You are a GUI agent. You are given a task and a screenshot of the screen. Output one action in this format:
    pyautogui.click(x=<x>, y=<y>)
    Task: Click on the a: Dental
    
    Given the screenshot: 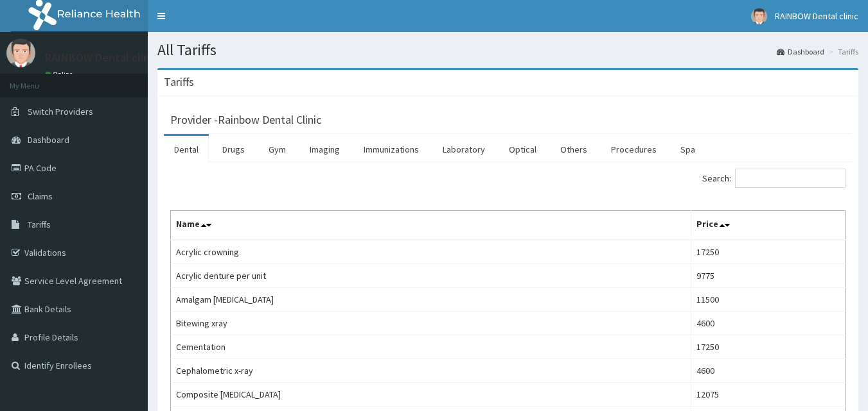 What is the action you would take?
    pyautogui.click(x=186, y=150)
    